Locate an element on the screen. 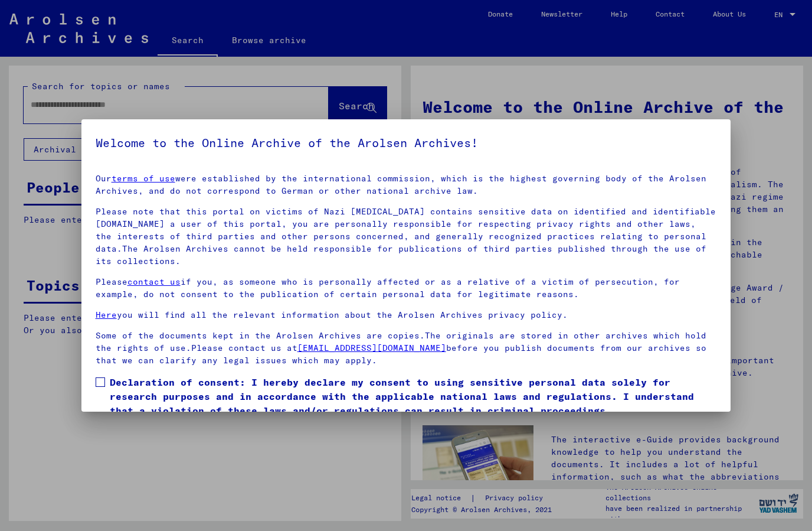 The height and width of the screenshot is (531, 812). a: terms of use is located at coordinates (143, 178).